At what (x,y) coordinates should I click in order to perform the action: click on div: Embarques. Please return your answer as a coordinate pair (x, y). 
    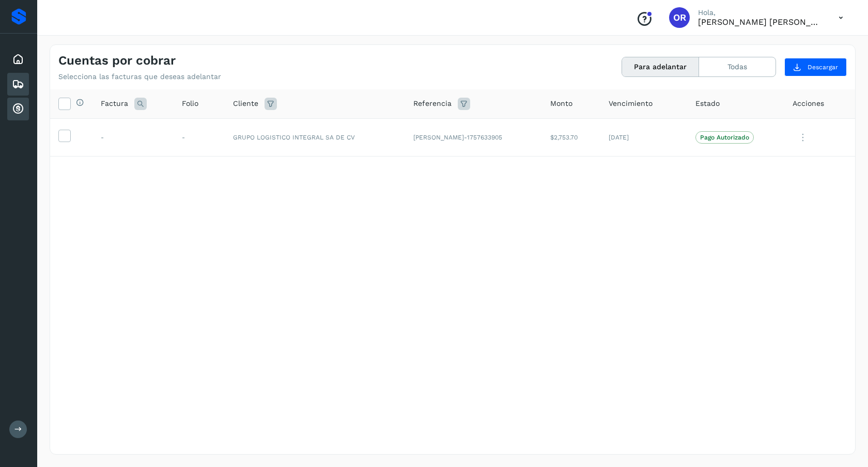
    Looking at the image, I should click on (18, 84).